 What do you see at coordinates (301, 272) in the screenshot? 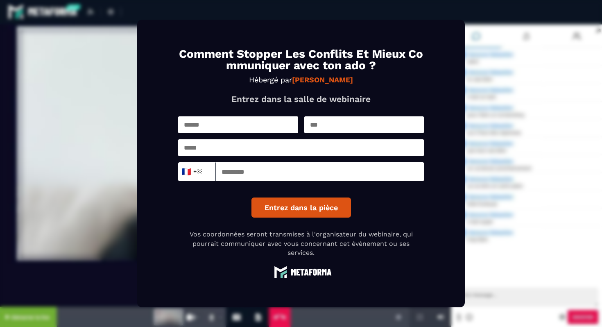
I see `img: logo` at bounding box center [301, 272].